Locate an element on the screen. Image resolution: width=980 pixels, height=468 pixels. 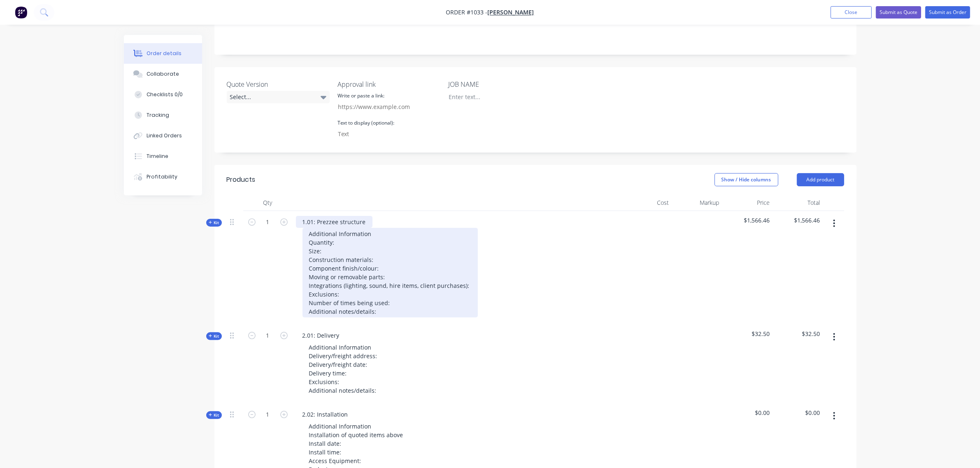
button: Close is located at coordinates (851, 12).